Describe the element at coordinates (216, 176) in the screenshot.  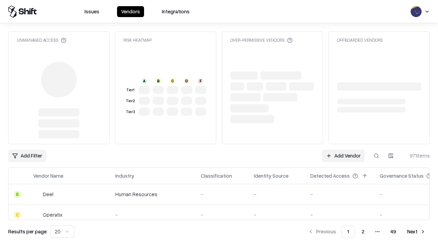
I see `div: Classification` at that location.